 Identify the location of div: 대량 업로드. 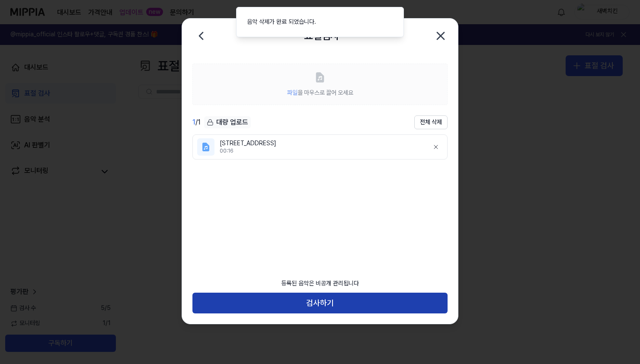
(227, 122).